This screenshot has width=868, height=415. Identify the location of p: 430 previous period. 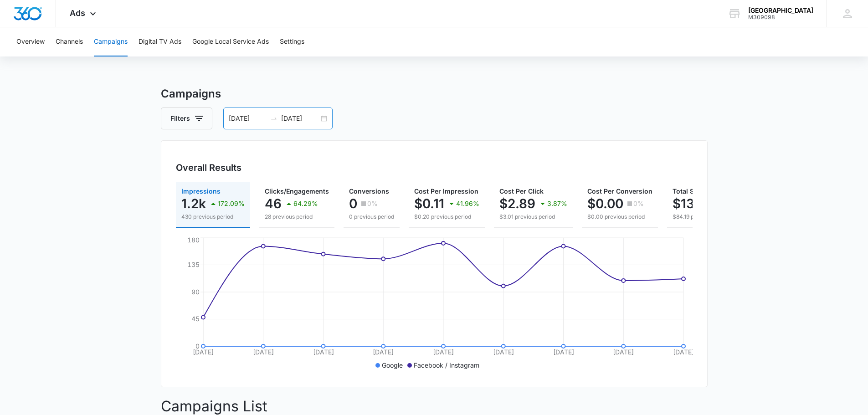
(213, 217).